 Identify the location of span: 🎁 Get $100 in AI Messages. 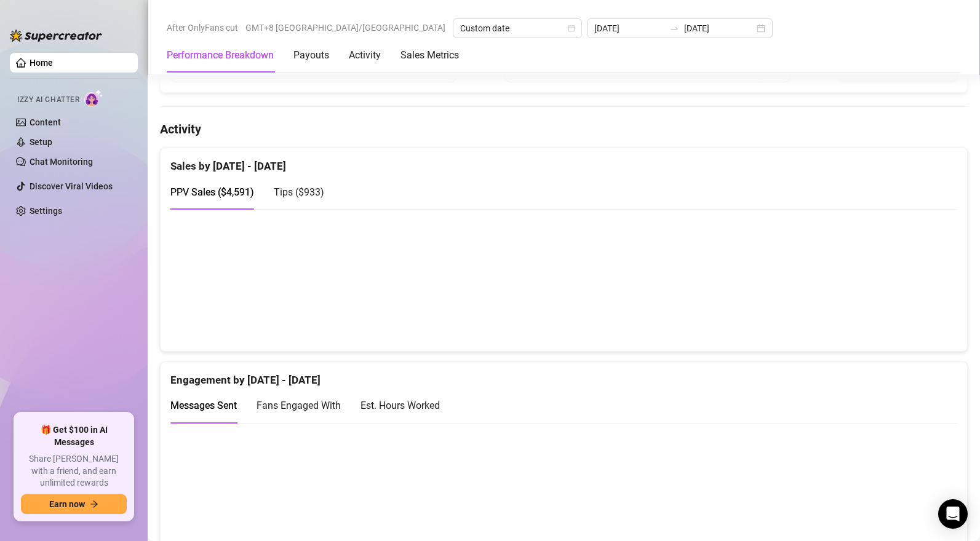
(74, 436).